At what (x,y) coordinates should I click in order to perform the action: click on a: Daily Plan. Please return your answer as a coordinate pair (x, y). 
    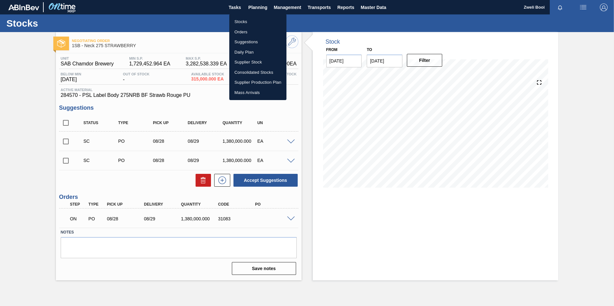
    Looking at the image, I should click on (258, 52).